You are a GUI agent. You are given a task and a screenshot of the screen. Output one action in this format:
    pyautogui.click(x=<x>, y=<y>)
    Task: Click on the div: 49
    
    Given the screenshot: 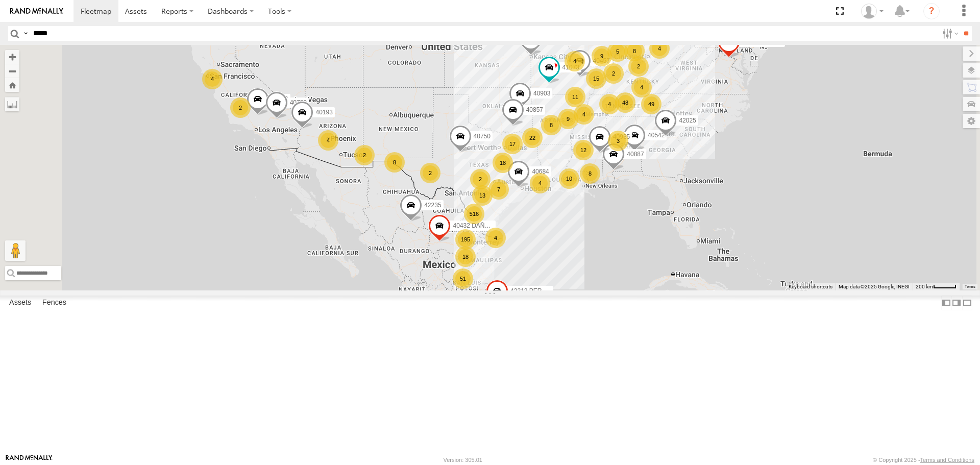 What is the action you would take?
    pyautogui.click(x=651, y=104)
    